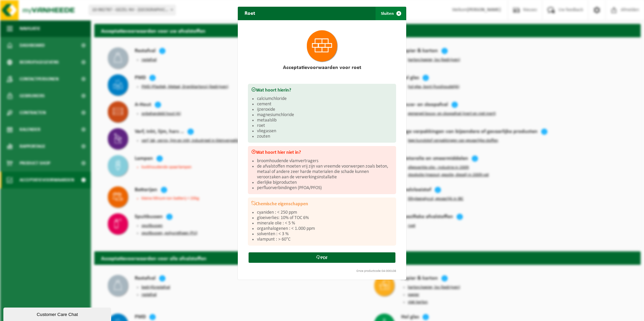  Describe the element at coordinates (325, 131) in the screenshot. I see `li: vliegassen` at that location.